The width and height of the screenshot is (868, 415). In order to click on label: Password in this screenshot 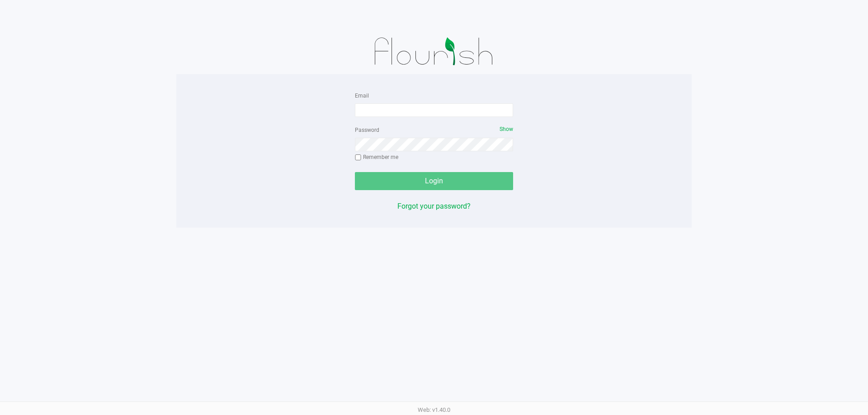, I will do `click(367, 130)`.